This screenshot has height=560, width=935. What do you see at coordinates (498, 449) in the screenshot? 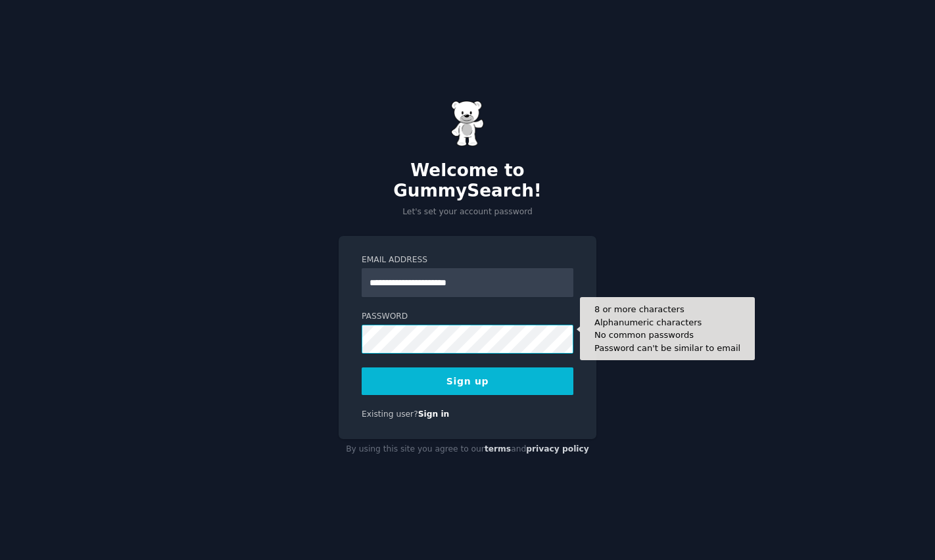
I see `a: terms` at bounding box center [498, 449].